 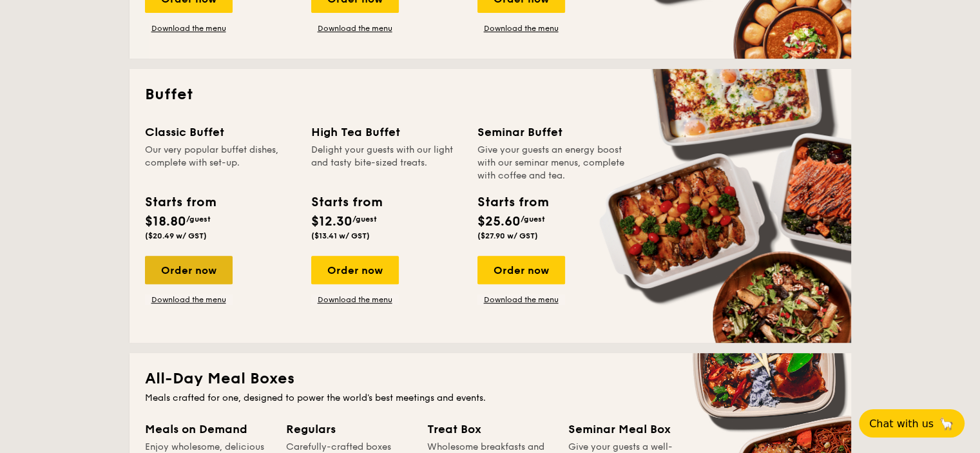 What do you see at coordinates (349, 429) in the screenshot?
I see `div: Regulars` at bounding box center [349, 429].